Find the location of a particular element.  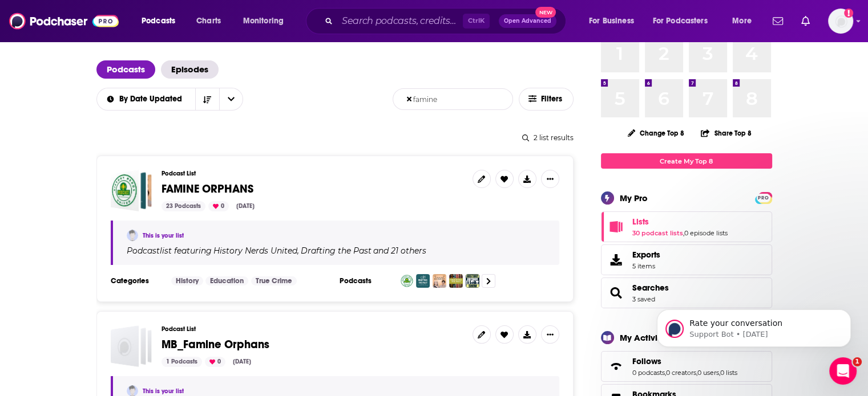

span: Charts is located at coordinates (208, 21).